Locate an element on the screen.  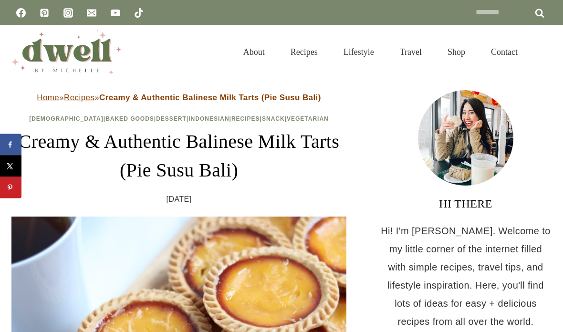
a: TikTok is located at coordinates (139, 13).